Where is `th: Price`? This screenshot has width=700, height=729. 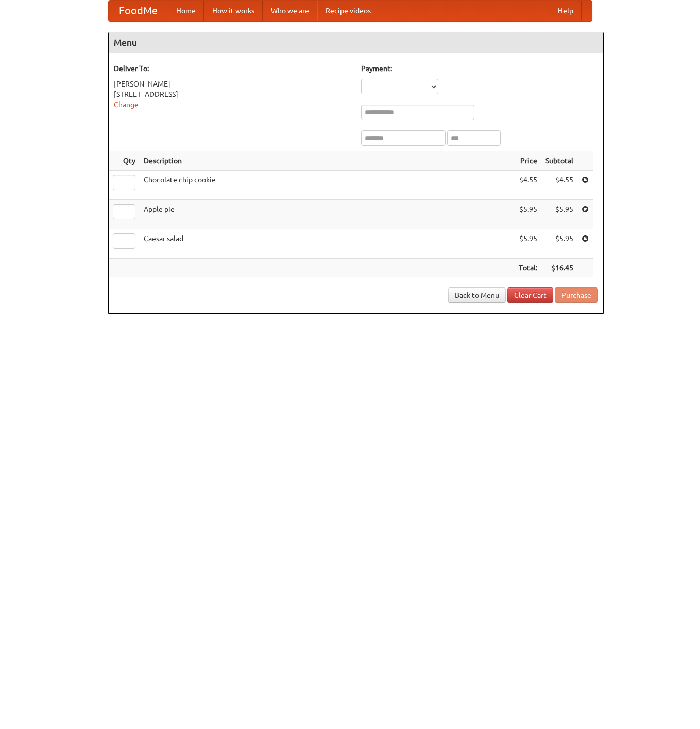
th: Price is located at coordinates (528, 161).